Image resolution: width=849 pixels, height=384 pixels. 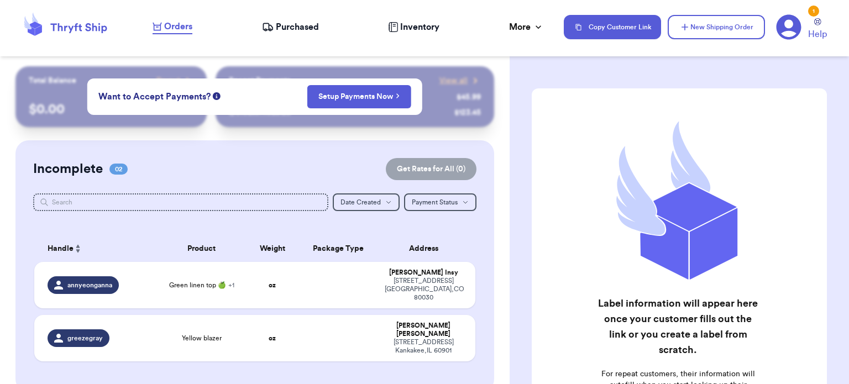 What do you see at coordinates (181, 202) in the screenshot?
I see `input: Search` at bounding box center [181, 202].